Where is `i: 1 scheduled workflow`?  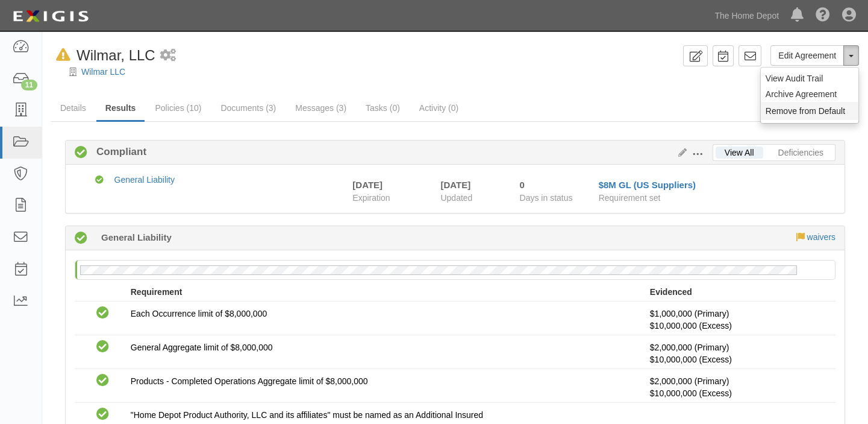
i: 1 scheduled workflow is located at coordinates (168, 56).